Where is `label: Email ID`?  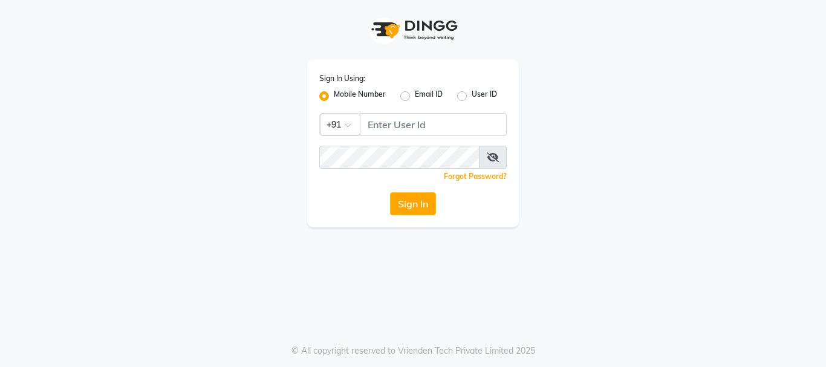
label: Email ID is located at coordinates (429, 96).